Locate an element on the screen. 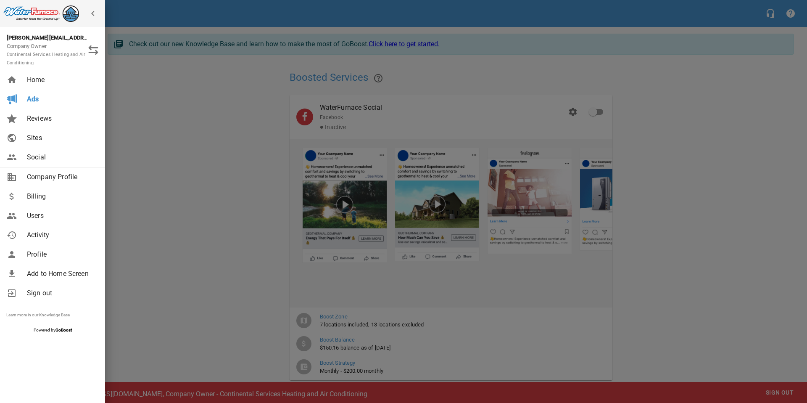 The width and height of the screenshot is (807, 403). button: Switch Role is located at coordinates (93, 50).